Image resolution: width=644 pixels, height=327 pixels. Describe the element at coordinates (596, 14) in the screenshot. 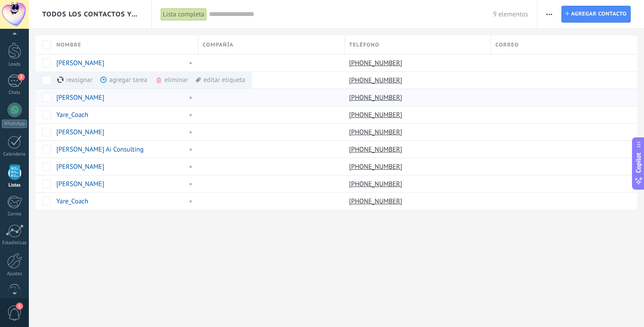

I see `a: Agregar contacto` at that location.